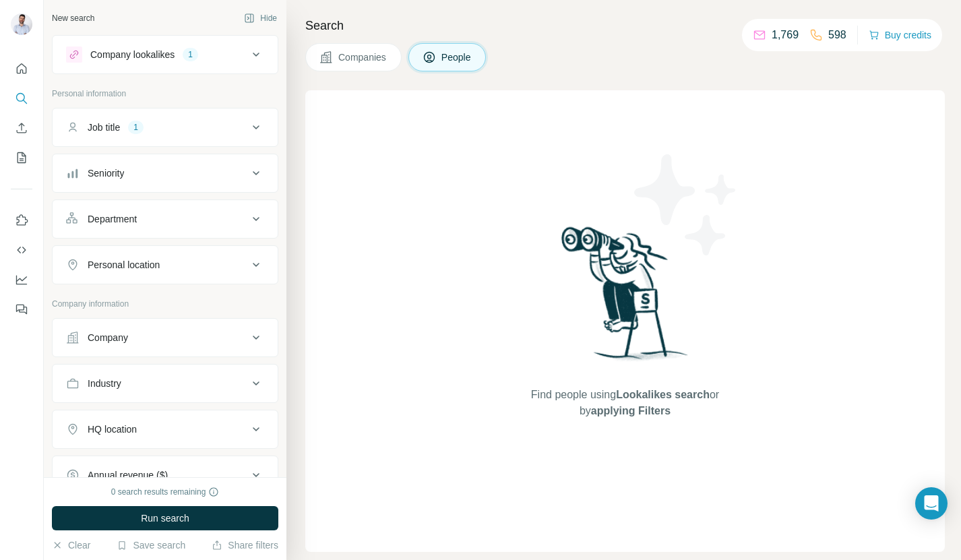  What do you see at coordinates (106, 173) in the screenshot?
I see `div: Seniority` at bounding box center [106, 173].